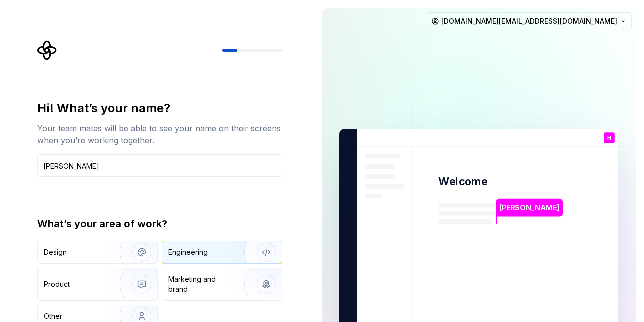 The height and width of the screenshot is (322, 644). Describe the element at coordinates (160, 166) in the screenshot. I see `input: Han Solo` at that location.